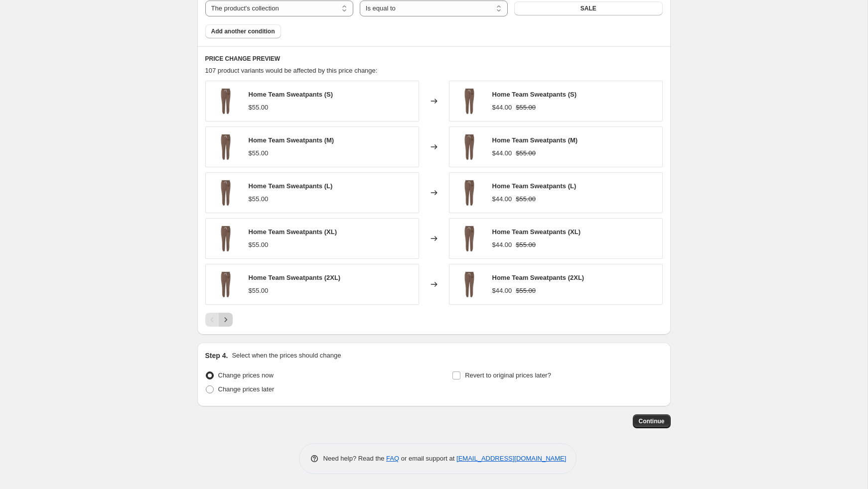 The height and width of the screenshot is (489, 868). I want to click on h6: PRICE CHANGE PREVIEW, so click(434, 59).